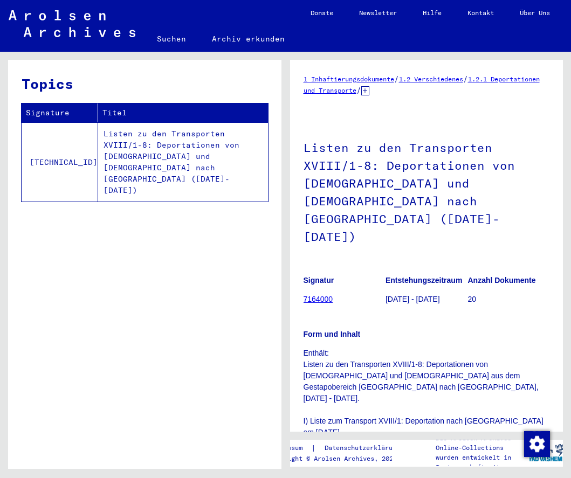  I want to click on a: Archiv erkunden, so click(248, 39).